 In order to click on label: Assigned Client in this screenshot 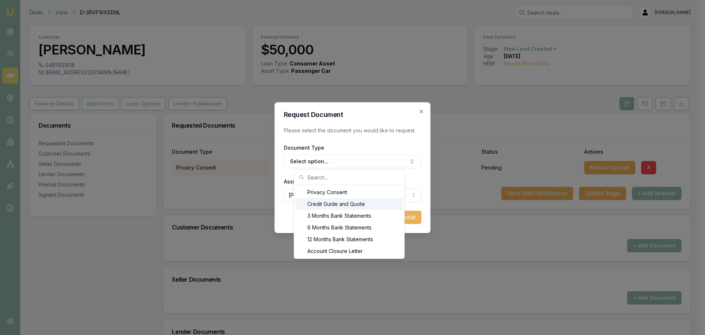, I will do `click(304, 181)`.